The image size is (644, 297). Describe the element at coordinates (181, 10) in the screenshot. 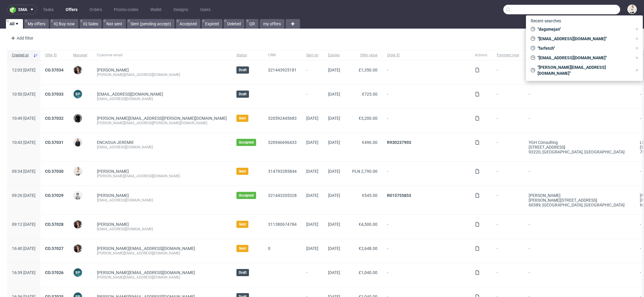

I see `a: Designs` at that location.